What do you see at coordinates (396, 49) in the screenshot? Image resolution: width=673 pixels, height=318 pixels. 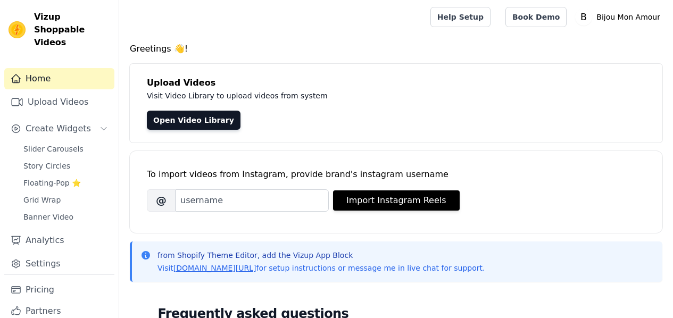 I see `h4: Greetings 👋!` at bounding box center [396, 49].